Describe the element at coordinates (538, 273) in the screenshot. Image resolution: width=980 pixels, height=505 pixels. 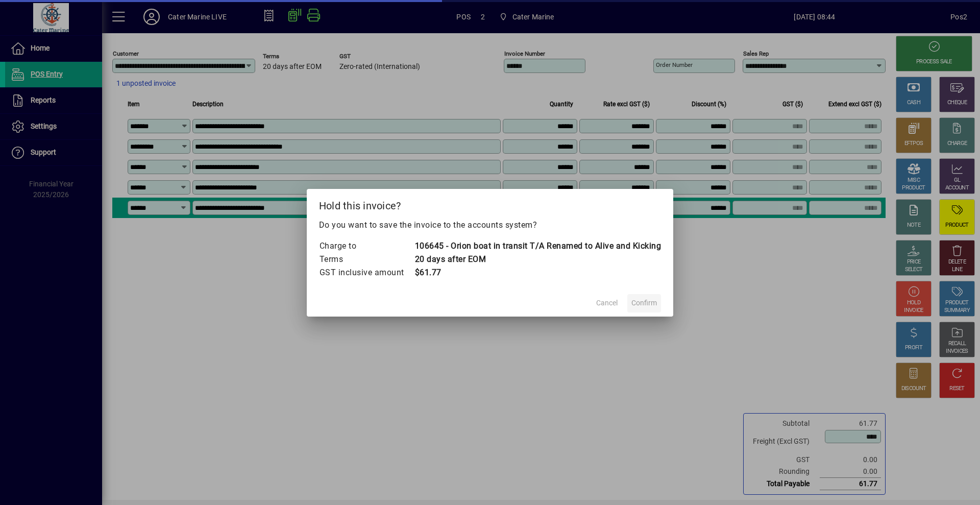
I see `td: $61.77` at that location.